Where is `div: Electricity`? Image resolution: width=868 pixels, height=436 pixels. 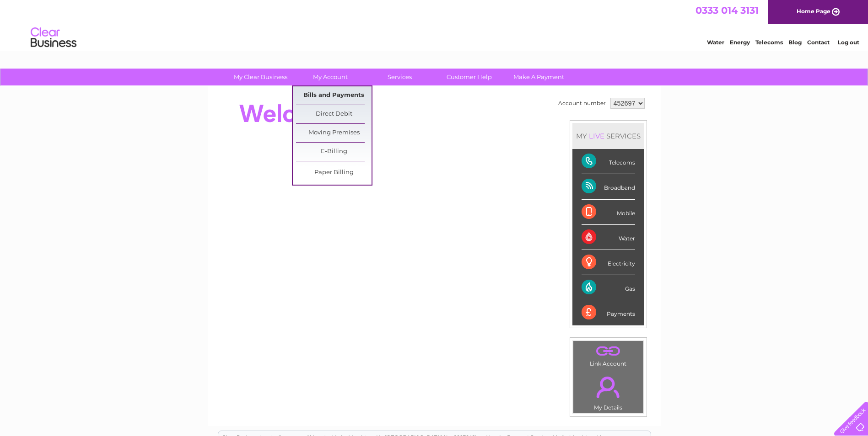 div: Electricity is located at coordinates (608, 262).